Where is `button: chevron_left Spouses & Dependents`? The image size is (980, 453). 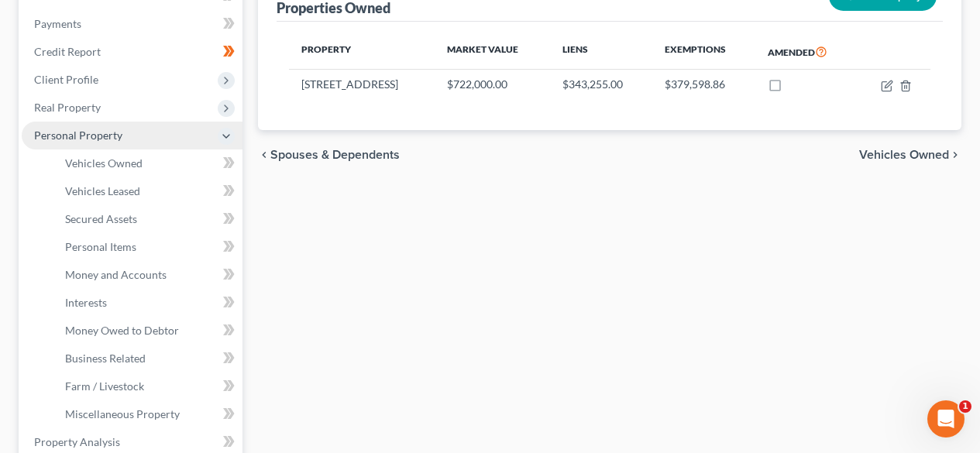
button: chevron_left Spouses & Dependents is located at coordinates (328, 155).